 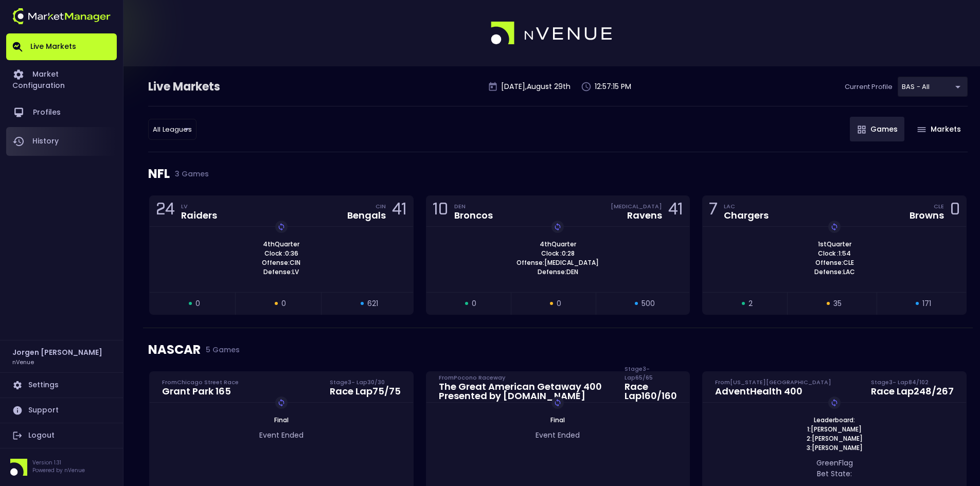 I want to click on span: 621, so click(x=372, y=304).